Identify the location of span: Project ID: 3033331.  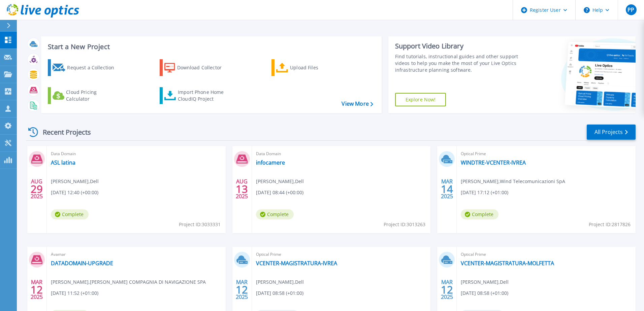
(200, 224).